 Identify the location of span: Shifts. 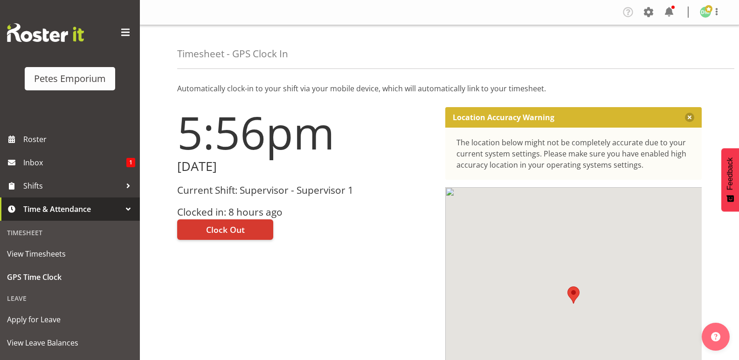
(72, 186).